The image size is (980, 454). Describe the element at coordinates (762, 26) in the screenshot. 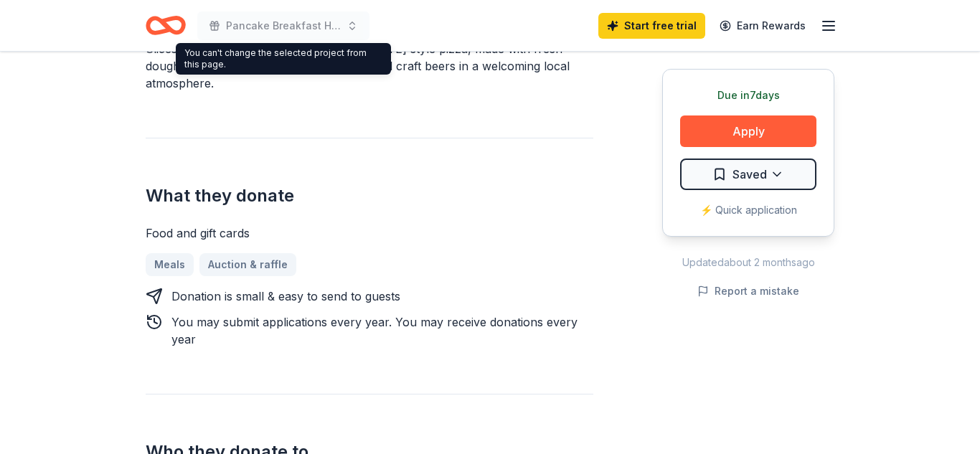

I see `a: Earn Rewards` at that location.